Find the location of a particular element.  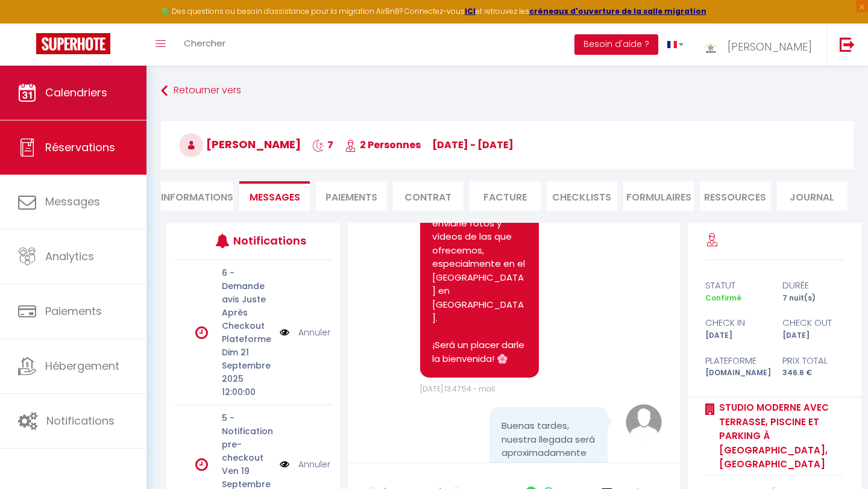

li: Facture is located at coordinates (505, 196).